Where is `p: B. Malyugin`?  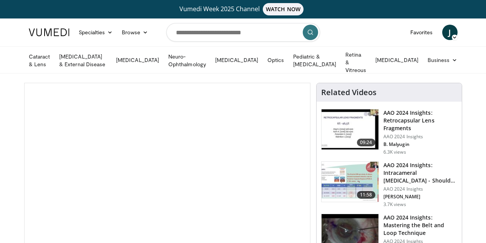
p: B. Malyugin is located at coordinates (420, 144).